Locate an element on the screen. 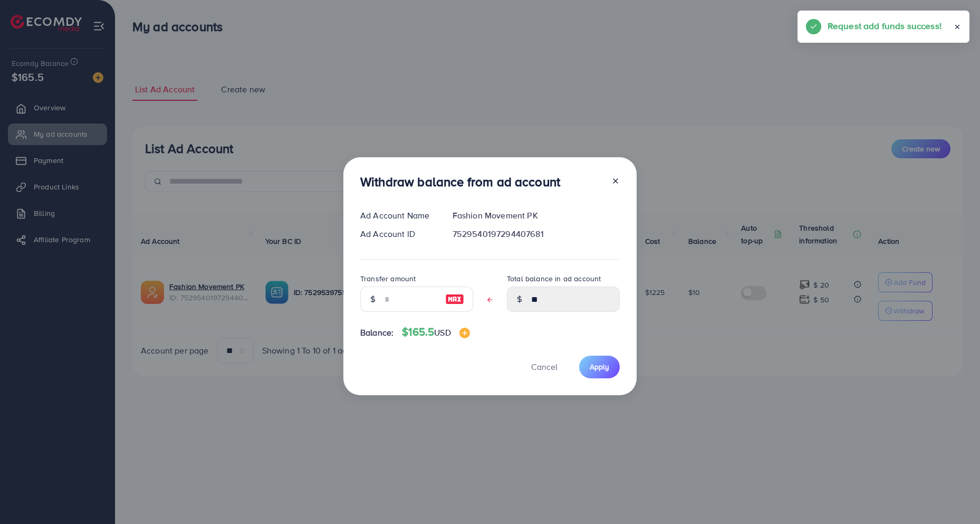  div: Fashion Movement PK is located at coordinates (536, 216).